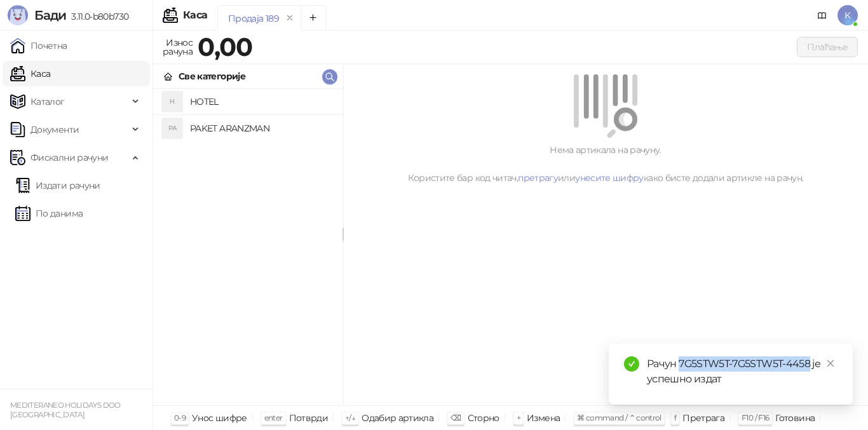  Describe the element at coordinates (309, 418) in the screenshot. I see `div: Потврди` at that location.